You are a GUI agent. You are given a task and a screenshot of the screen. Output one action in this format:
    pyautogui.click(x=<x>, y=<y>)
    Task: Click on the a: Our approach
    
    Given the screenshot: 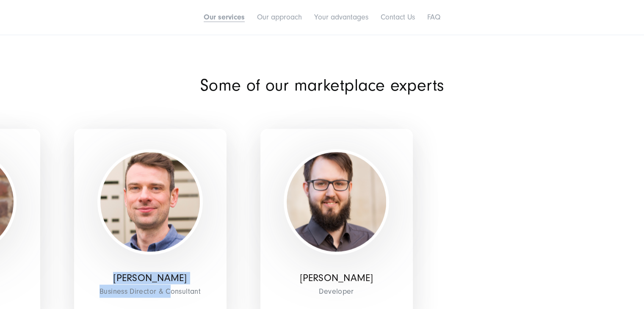 What is the action you would take?
    pyautogui.click(x=279, y=17)
    